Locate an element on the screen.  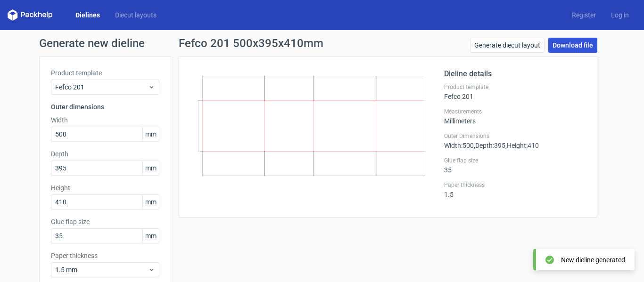
div: 1.5 is located at coordinates (515, 190).